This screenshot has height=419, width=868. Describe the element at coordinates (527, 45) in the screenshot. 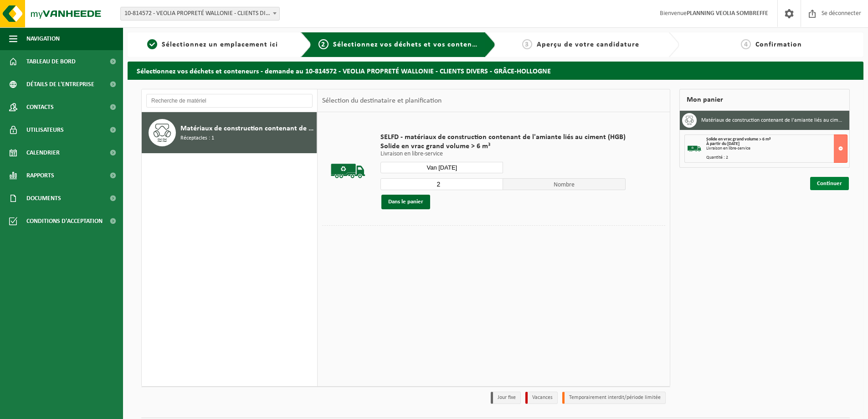

I see `font: 3` at that location.